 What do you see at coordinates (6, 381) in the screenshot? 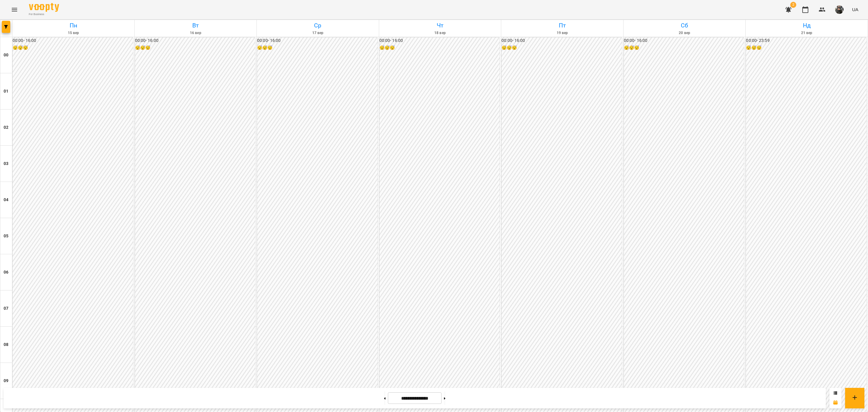
I see `h6: 09` at bounding box center [6, 381].